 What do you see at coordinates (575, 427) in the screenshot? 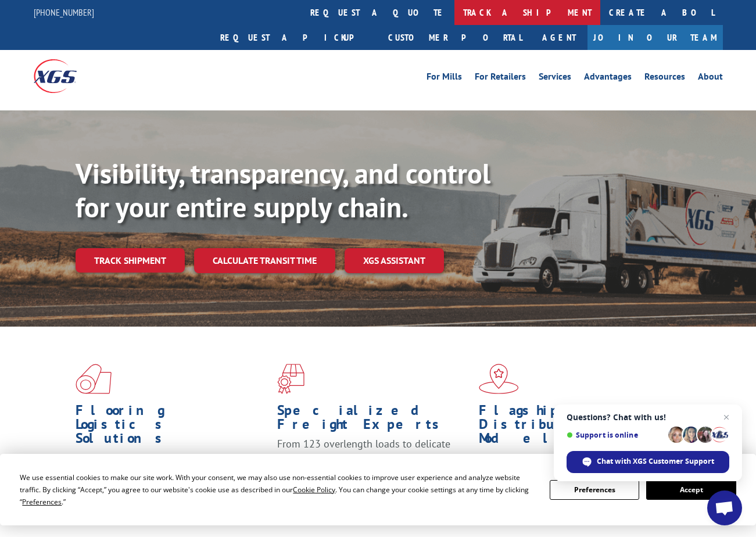
I see `h1: Flagship Distribution Model` at bounding box center [575, 427].